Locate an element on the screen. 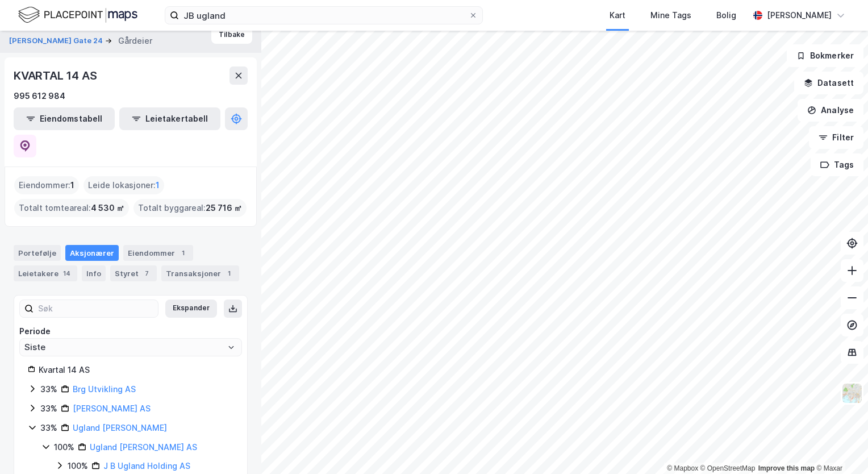 The image size is (868, 474). div: Periode is located at coordinates (131, 331).